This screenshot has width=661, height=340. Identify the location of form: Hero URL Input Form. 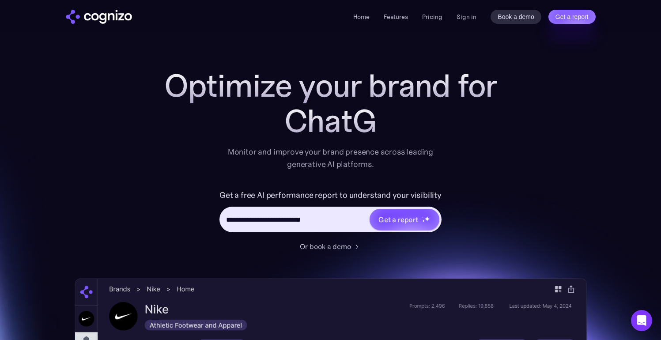
(331, 213).